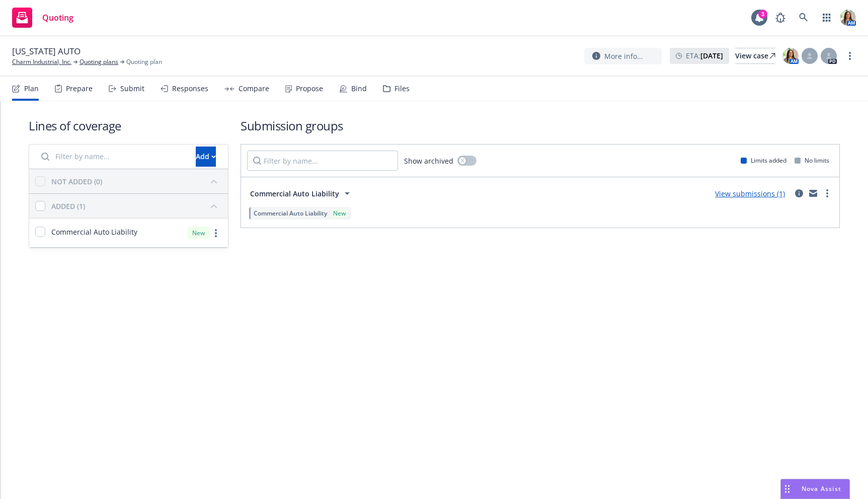 The width and height of the screenshot is (868, 499). I want to click on div: ADDED (1), so click(68, 206).